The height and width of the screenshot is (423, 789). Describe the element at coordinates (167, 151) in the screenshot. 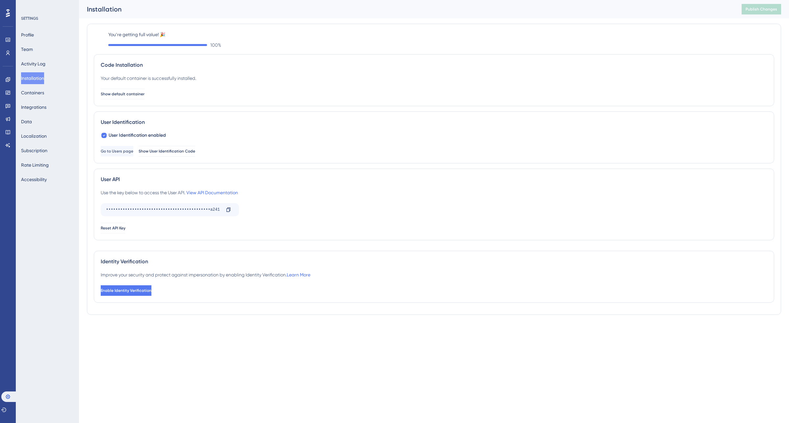

I see `button: Show User Identification Code` at that location.